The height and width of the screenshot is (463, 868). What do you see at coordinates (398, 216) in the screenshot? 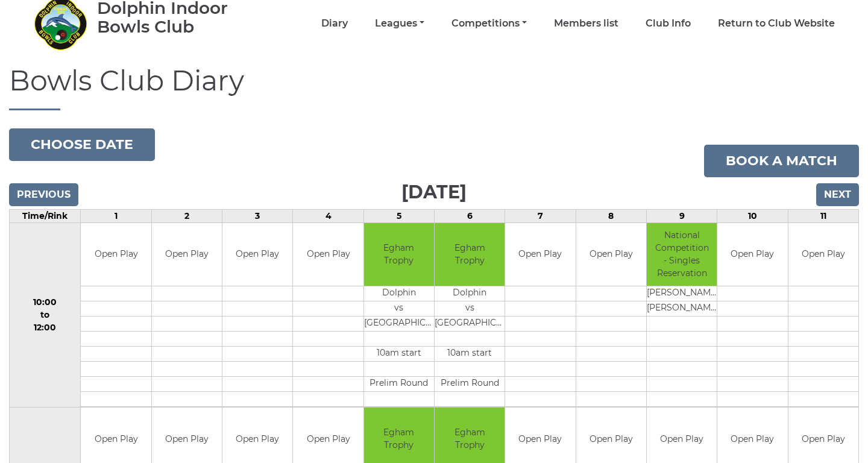
I see `td: 5` at bounding box center [398, 216].